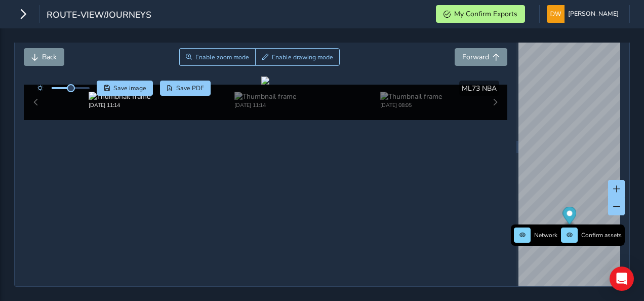 The height and width of the screenshot is (301, 644). Describe the element at coordinates (475, 56) in the screenshot. I see `span: Forward` at that location.